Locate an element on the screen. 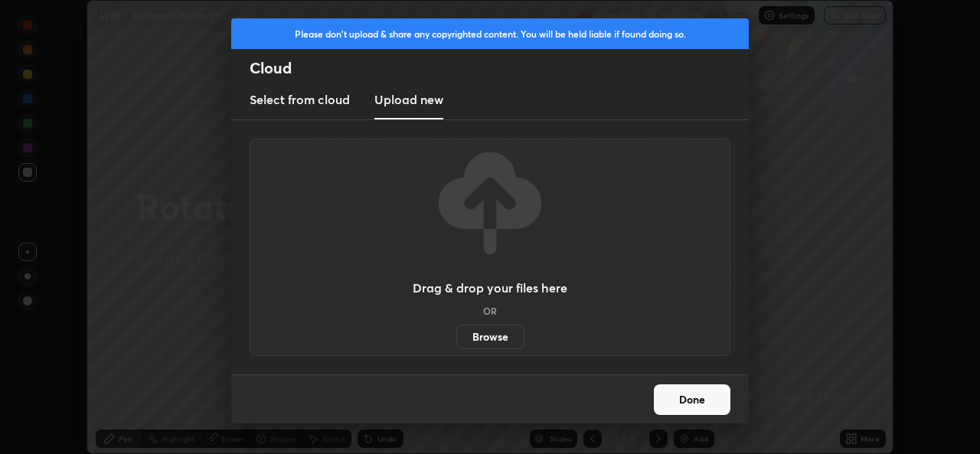  h2: Cloud is located at coordinates (499, 68).